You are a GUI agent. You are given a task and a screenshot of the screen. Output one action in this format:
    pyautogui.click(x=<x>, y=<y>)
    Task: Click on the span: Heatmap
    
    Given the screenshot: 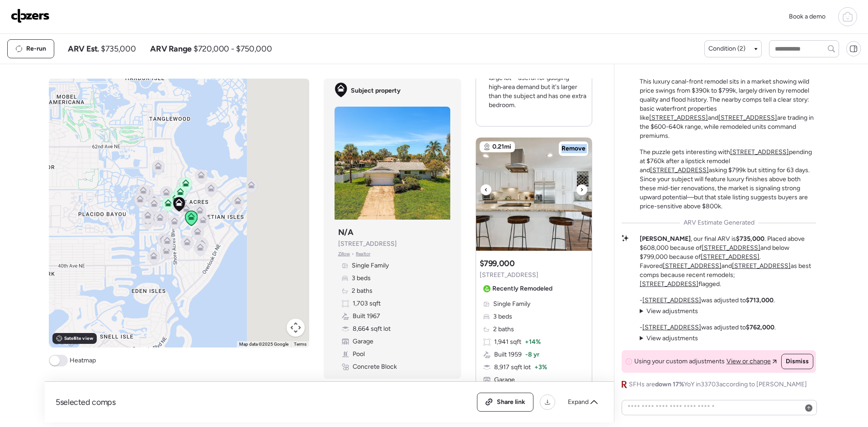 What is the action you would take?
    pyautogui.click(x=83, y=360)
    